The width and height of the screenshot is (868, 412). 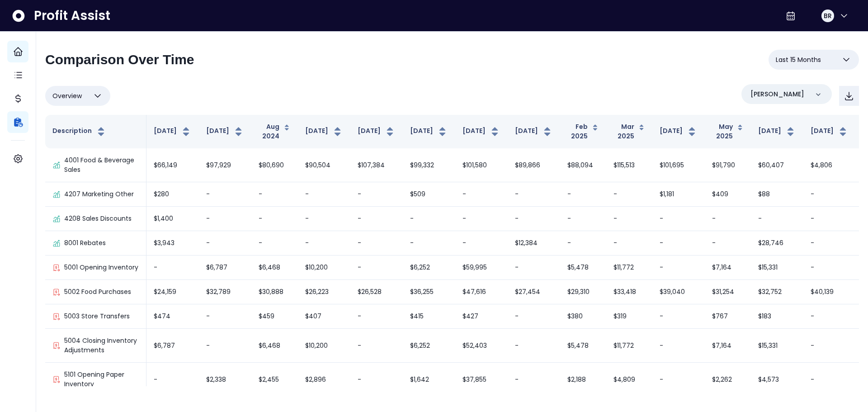 What do you see at coordinates (429, 268) in the screenshot?
I see `td: $6,252` at bounding box center [429, 268].